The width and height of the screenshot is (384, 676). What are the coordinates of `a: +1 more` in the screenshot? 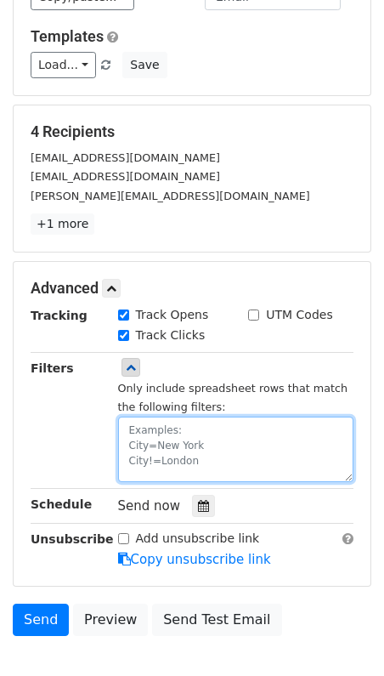 It's located at (62, 224).